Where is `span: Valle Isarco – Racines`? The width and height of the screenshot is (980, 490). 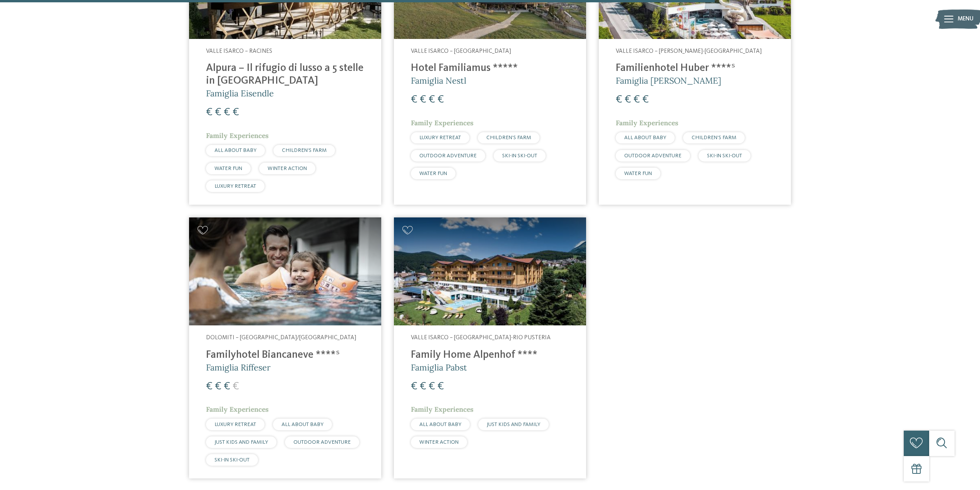
span: Valle Isarco – Racines is located at coordinates (239, 51).